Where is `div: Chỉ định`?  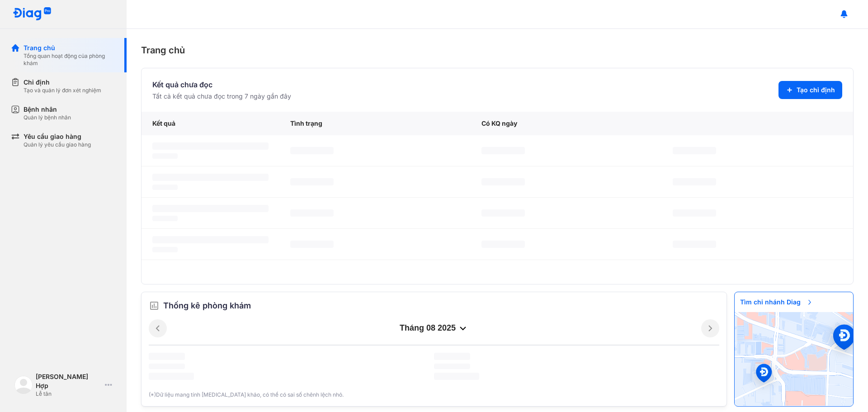 div: Chỉ định is located at coordinates (62, 82).